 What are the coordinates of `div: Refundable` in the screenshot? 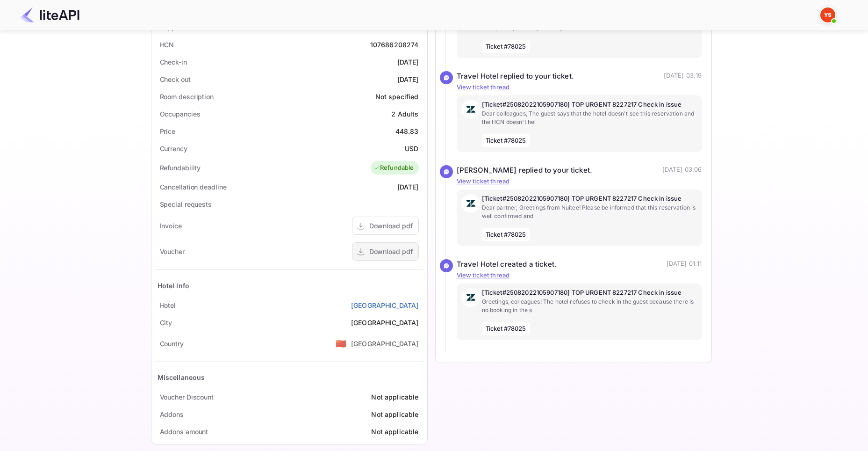 It's located at (394, 168).